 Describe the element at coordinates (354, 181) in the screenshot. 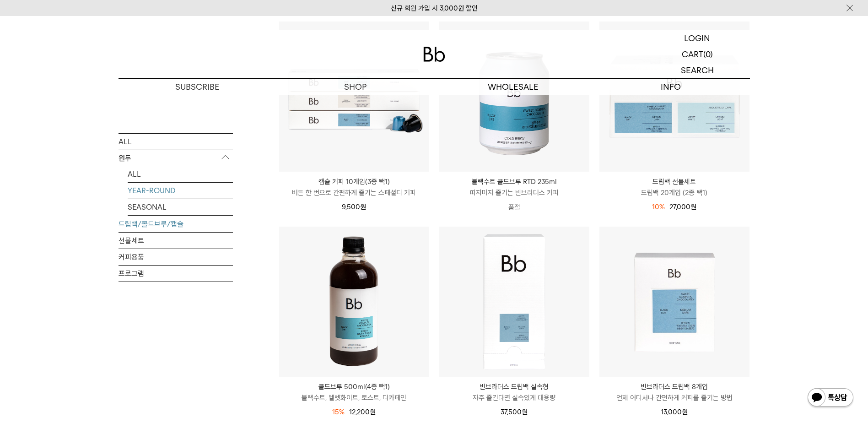

I see `p: 캡슐 커피 10개입(3종 택1)` at that location.